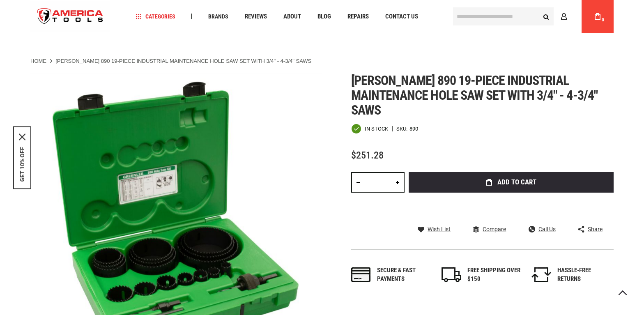  What do you see at coordinates (256, 16) in the screenshot?
I see `span: Reviews` at bounding box center [256, 16].